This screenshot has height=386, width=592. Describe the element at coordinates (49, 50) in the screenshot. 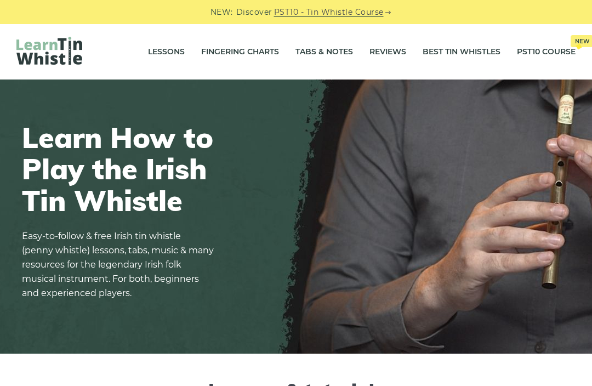

I see `img: LearnTinWhistle.com` at that location.